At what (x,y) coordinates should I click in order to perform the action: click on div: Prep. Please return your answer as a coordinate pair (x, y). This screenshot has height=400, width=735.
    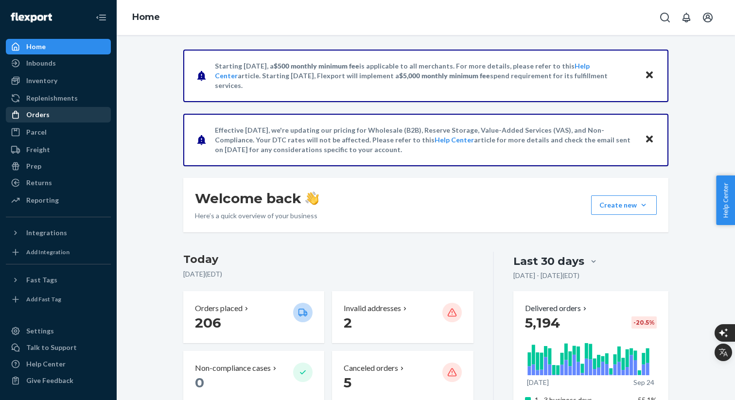
    Looking at the image, I should click on (34, 166).